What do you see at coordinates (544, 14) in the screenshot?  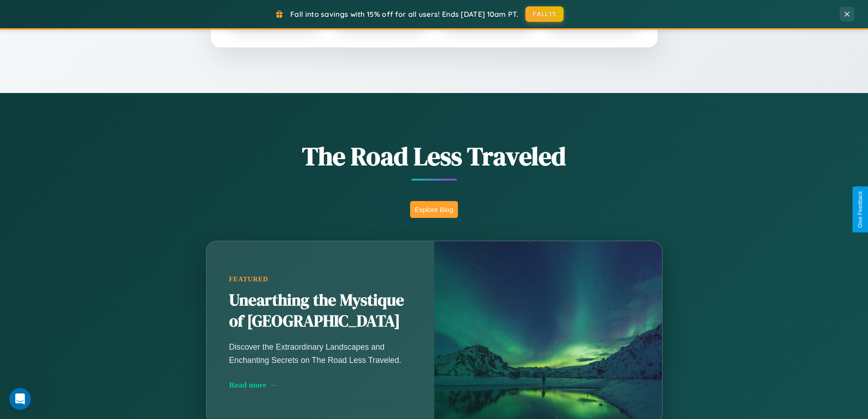 I see `button: FALL15` at bounding box center [544, 14].